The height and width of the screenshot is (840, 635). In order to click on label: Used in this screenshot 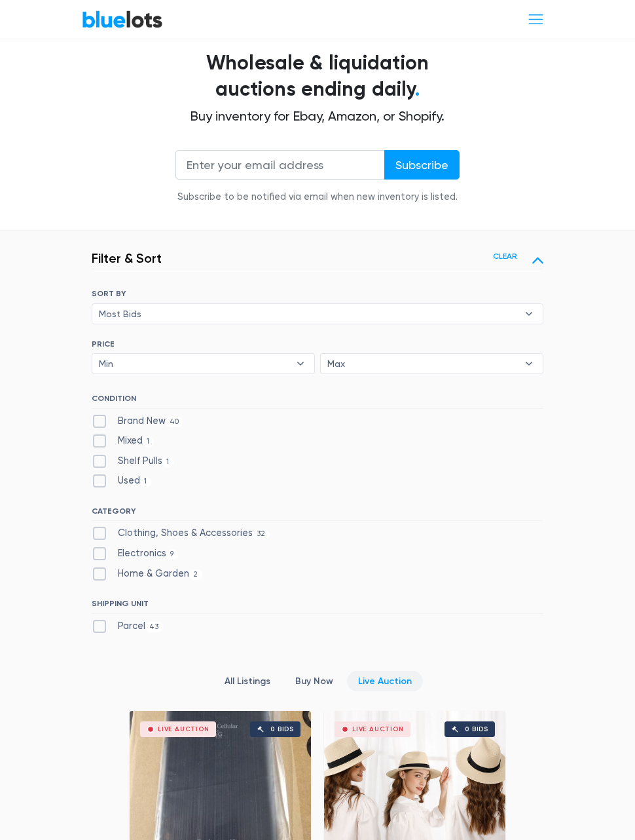, I will do `click(122, 481)`.